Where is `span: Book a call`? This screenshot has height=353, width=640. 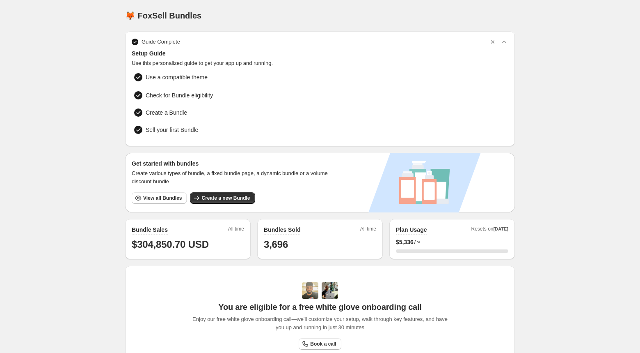
span: Book a call is located at coordinates (323, 344).